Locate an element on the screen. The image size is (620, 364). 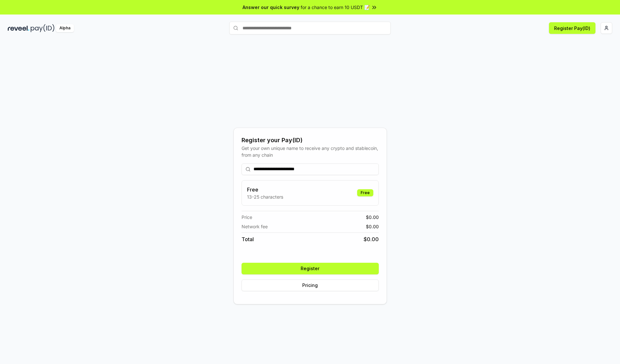
span: for a chance to earn 10 USDT 📝 is located at coordinates (335, 7).